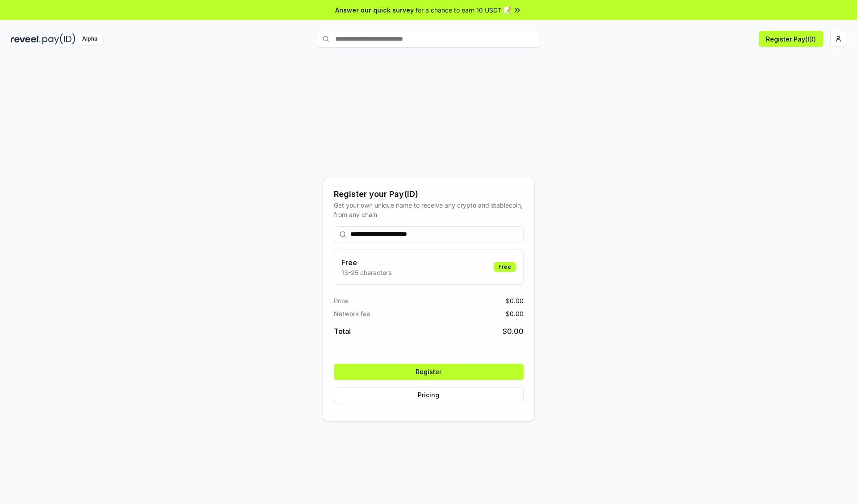 This screenshot has height=504, width=857. Describe the element at coordinates (374, 10) in the screenshot. I see `span: Answer our quick survey` at that location.